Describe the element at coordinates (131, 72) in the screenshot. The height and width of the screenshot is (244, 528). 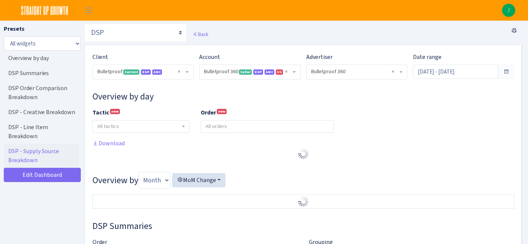
I see `span: Current` at that location.